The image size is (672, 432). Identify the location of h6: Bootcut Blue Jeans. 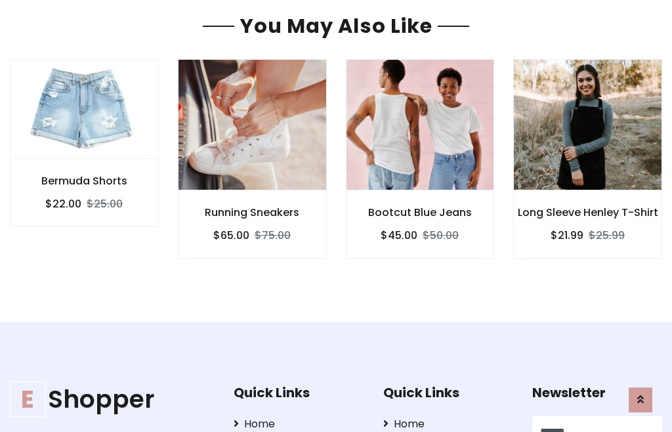
(420, 212).